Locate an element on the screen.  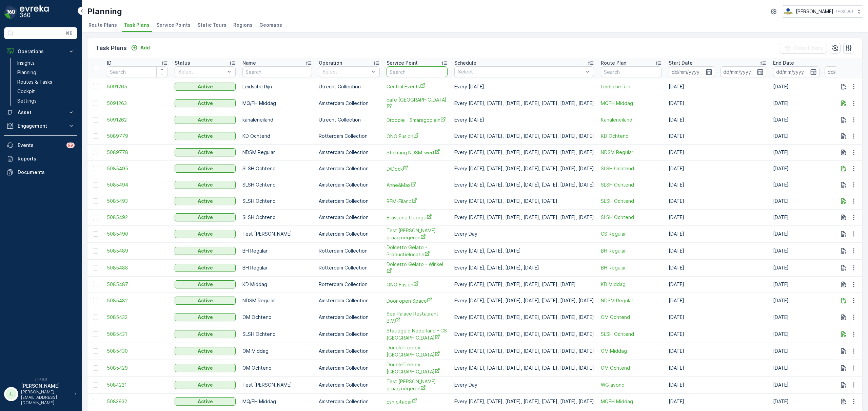
a: BH Regular is located at coordinates (631, 251).